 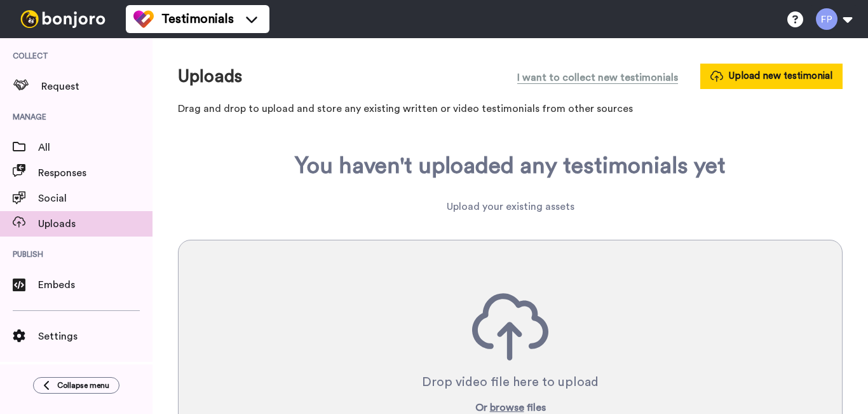 I want to click on img: bj-logo-header-white.svg, so click(x=63, y=19).